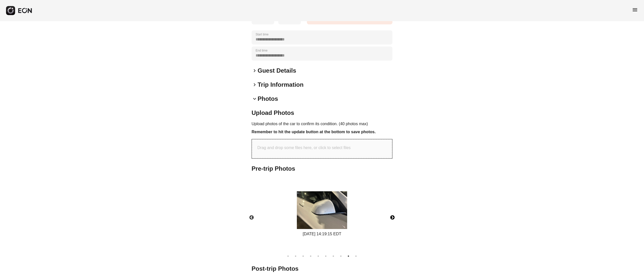  What do you see at coordinates (348, 256) in the screenshot?
I see `button: 9` at bounding box center [348, 256].